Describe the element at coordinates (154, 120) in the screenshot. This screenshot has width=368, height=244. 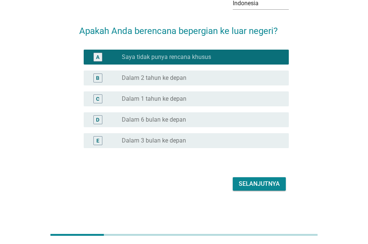
I see `label: Dalam 6 bulan ke depan` at that location.